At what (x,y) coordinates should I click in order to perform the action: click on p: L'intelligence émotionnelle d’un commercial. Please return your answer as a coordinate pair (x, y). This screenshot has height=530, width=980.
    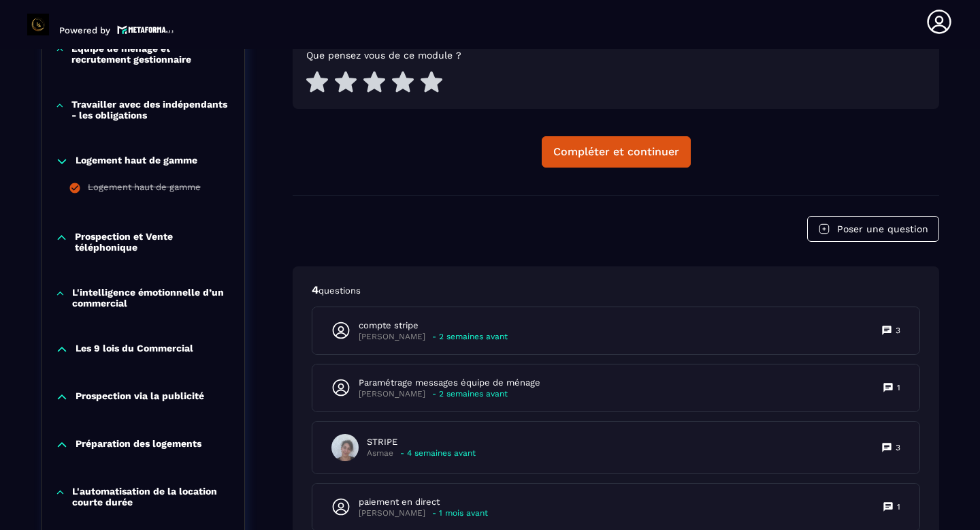
    Looking at the image, I should click on (151, 298).